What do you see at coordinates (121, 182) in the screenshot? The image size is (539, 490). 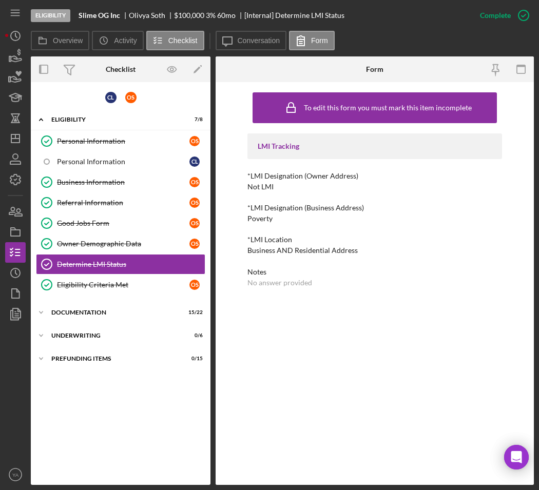 I see `a: Business InformationOS` at bounding box center [121, 182].